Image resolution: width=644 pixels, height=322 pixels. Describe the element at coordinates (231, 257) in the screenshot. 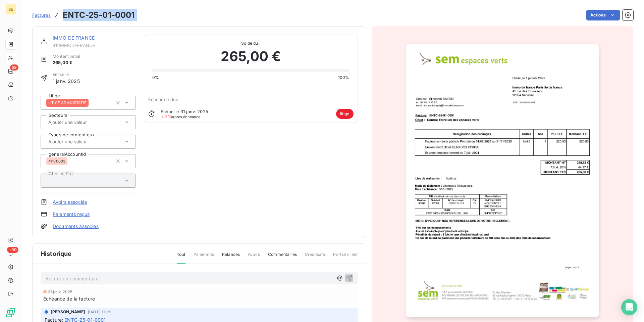

I see `span: Relances` at that location.